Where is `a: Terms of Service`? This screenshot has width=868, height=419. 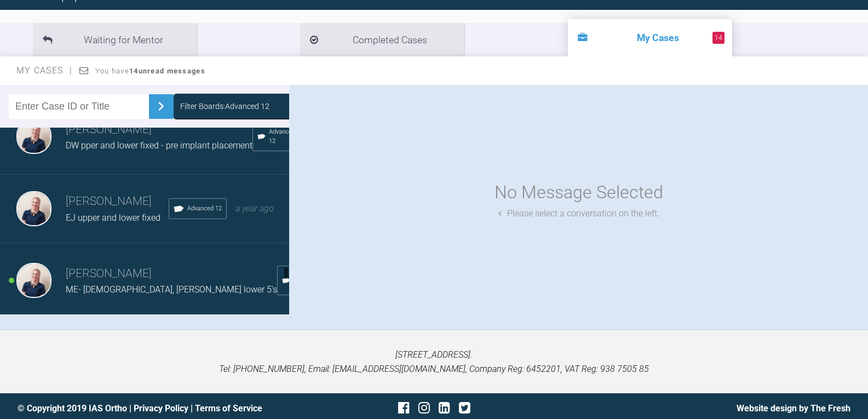 a: Terms of Service is located at coordinates (228, 408).